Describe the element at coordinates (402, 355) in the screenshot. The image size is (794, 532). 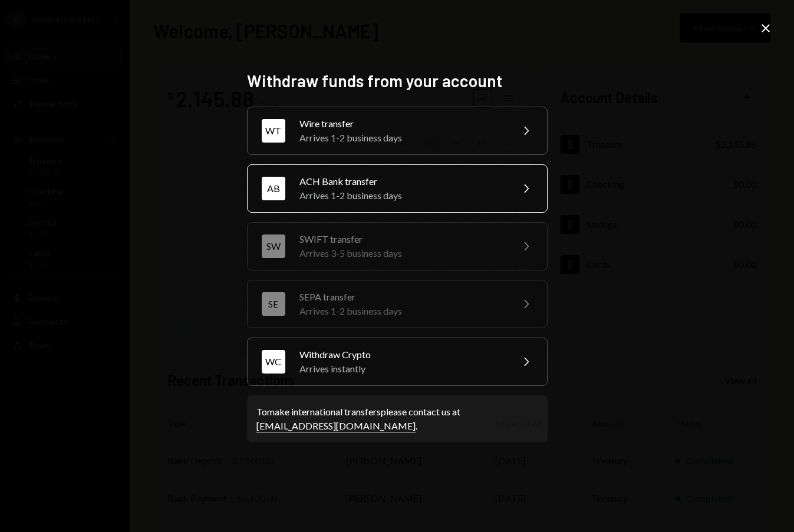
I see `div: Withdraw Crypto` at that location.